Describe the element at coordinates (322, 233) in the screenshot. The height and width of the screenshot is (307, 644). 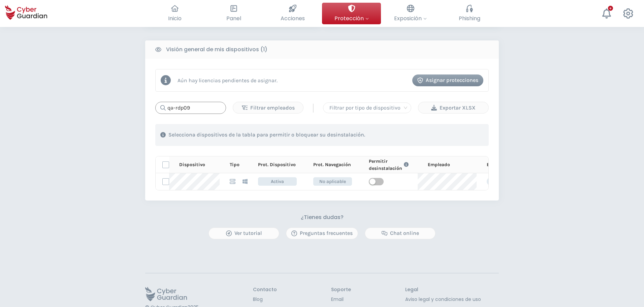
I see `div: Preguntas frecuentes` at that location.